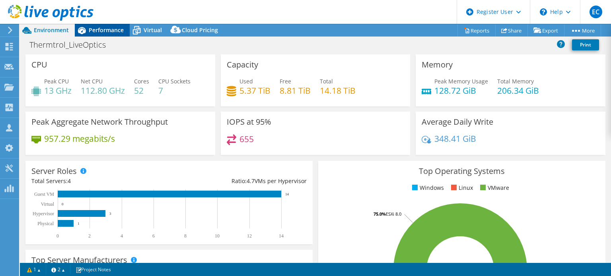  Describe the element at coordinates (80, 139) in the screenshot. I see `h4: 957.29 megabits/s` at that location.